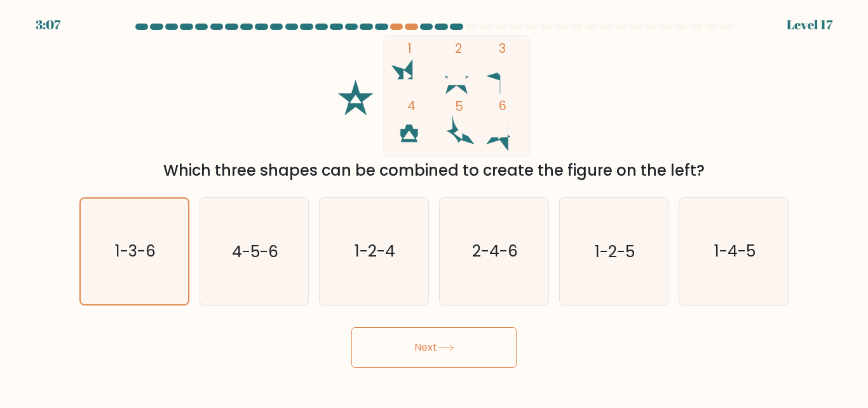  Describe the element at coordinates (255, 252) in the screenshot. I see `text: 4-5-6` at that location.